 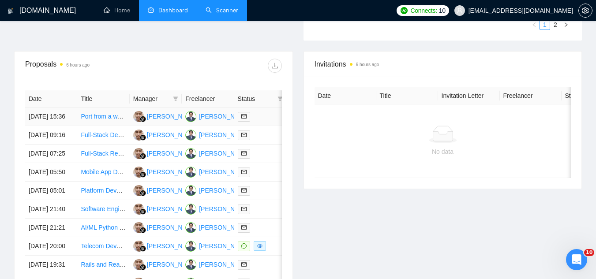 What do you see at coordinates (555, 25) in the screenshot?
I see `li: 2` at bounding box center [555, 25].